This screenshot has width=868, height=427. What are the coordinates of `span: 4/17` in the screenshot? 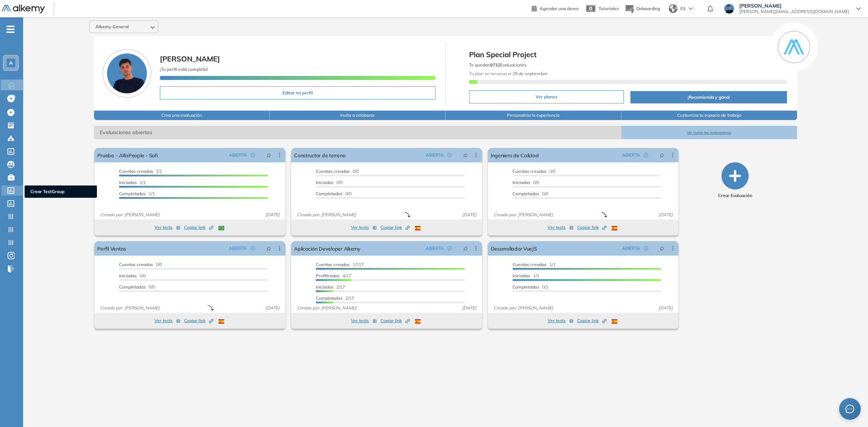 It's located at (334, 276).